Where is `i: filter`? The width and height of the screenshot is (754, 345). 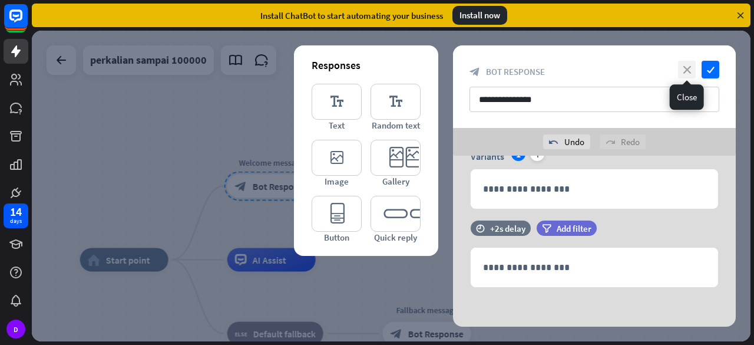
i: filter is located at coordinates (547, 228).